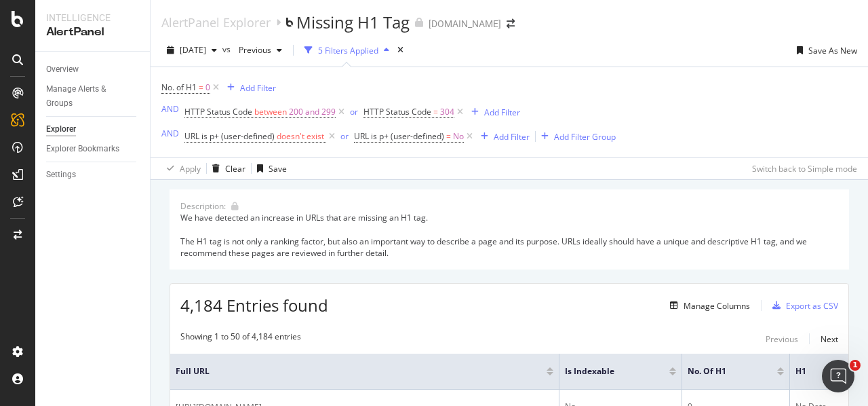 The height and width of the screenshot is (406, 868). Describe the element at coordinates (236, 169) in the screenshot. I see `div: Clear` at that location.